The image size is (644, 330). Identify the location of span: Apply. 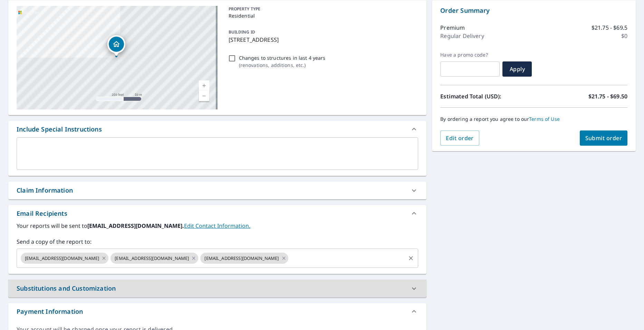
(517, 69).